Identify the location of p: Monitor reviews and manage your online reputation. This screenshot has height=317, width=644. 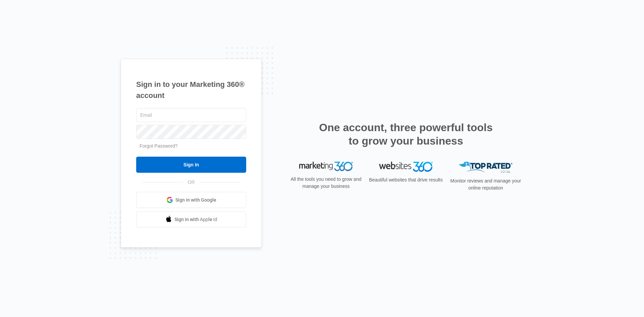
(486, 185).